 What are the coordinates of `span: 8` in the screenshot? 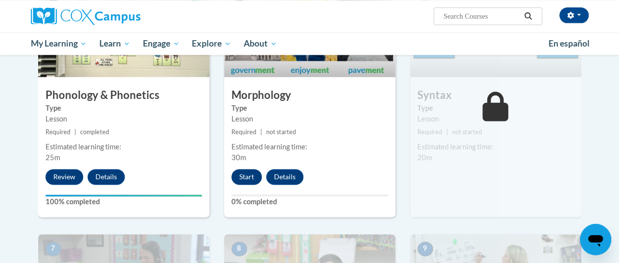 It's located at (239, 248).